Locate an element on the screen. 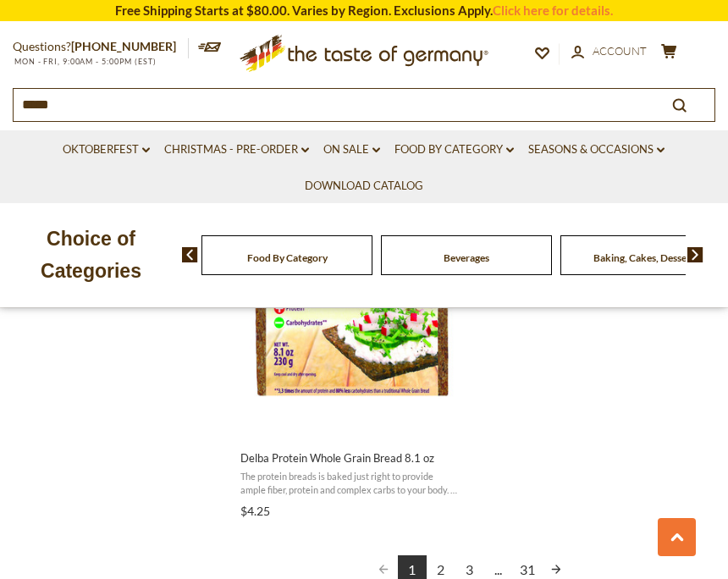 The height and width of the screenshot is (579, 728). a: On Sale is located at coordinates (352, 150).